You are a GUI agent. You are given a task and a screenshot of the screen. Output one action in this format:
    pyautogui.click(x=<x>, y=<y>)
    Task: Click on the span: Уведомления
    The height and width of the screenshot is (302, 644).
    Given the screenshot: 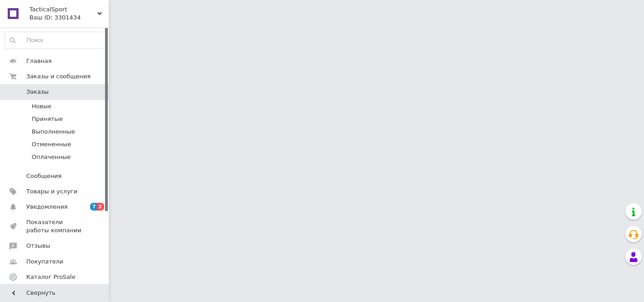 What is the action you would take?
    pyautogui.click(x=47, y=207)
    